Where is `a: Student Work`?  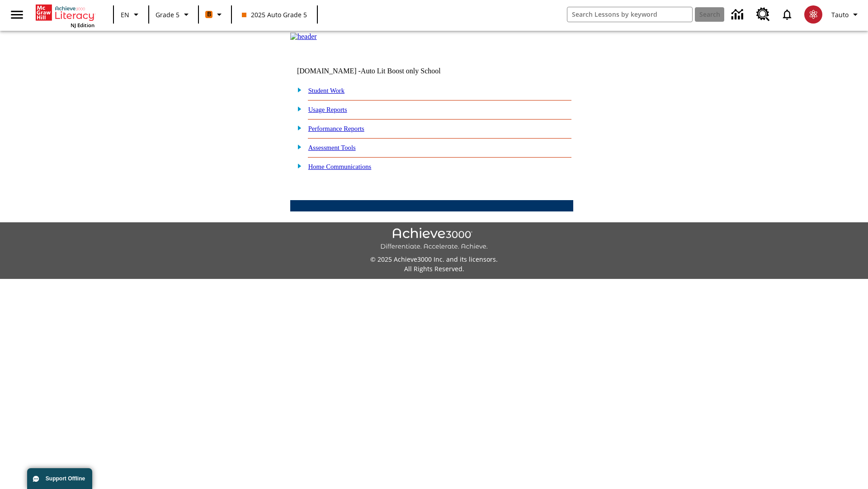
a: Student Work is located at coordinates (326, 91).